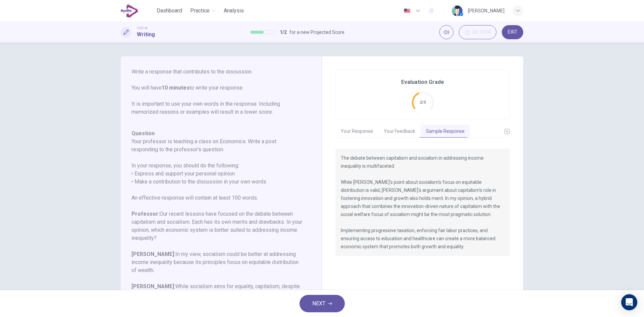 The height and width of the screenshot is (317, 644). Describe the element at coordinates (512, 32) in the screenshot. I see `span: EXIT` at that location.